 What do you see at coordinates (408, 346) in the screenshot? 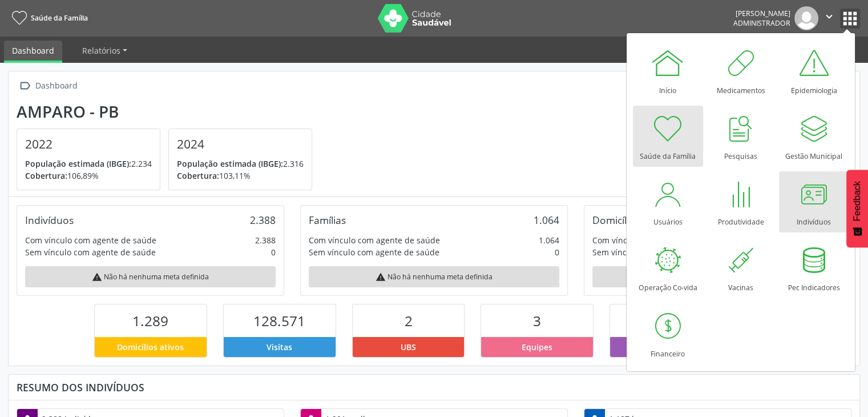
I see `span: UBS` at bounding box center [408, 346].